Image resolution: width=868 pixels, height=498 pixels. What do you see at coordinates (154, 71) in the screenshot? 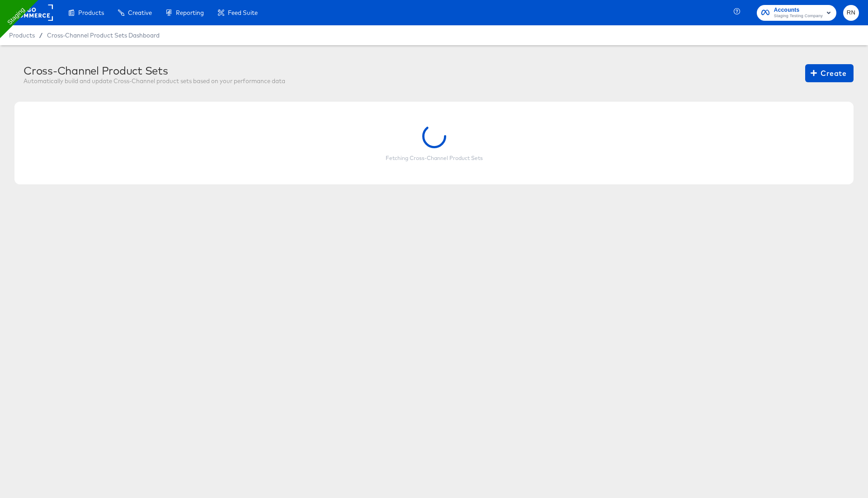
I see `div: Cross-Channel Product Sets` at bounding box center [154, 71].